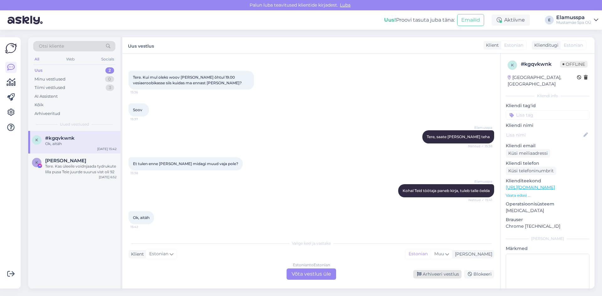 This screenshot has width=602, height=296. Describe the element at coordinates (480, 200) in the screenshot. I see `span: Nähtud ✓ 15:41` at that location.